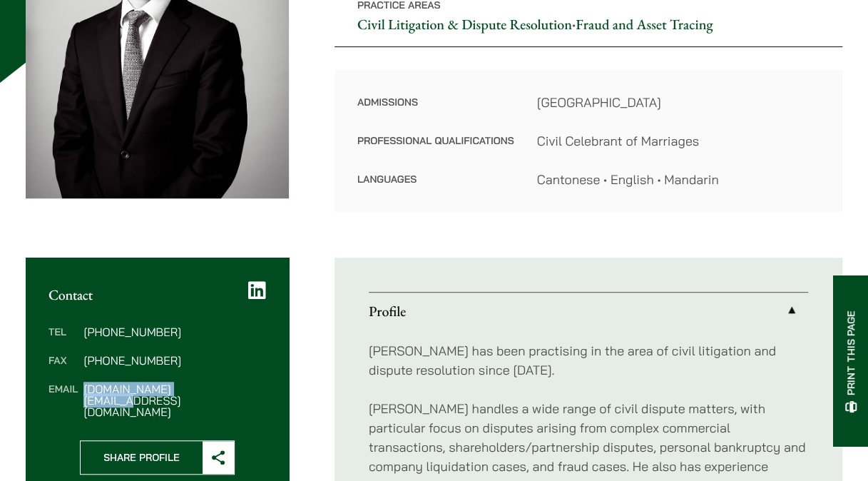 The image size is (868, 481). I want to click on h2: Contact, so click(157, 294).